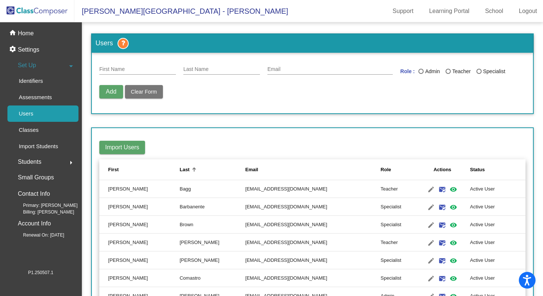 The height and width of the screenshot is (296, 543). What do you see at coordinates (122, 147) in the screenshot?
I see `span: Import Users` at bounding box center [122, 147].